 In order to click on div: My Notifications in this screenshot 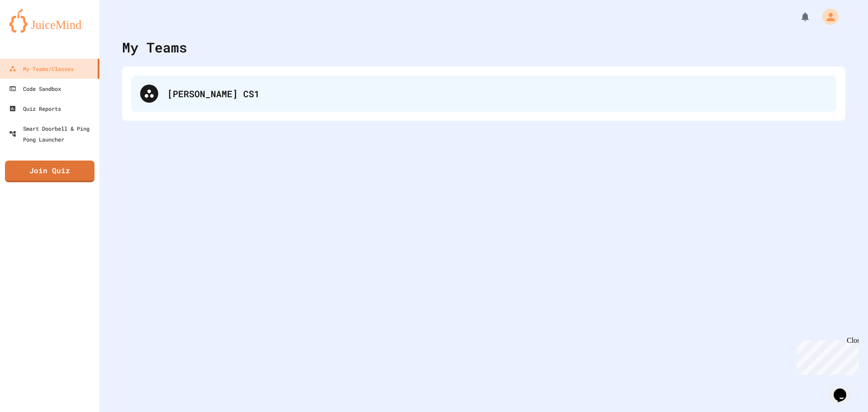, I will do `click(798, 17)`.